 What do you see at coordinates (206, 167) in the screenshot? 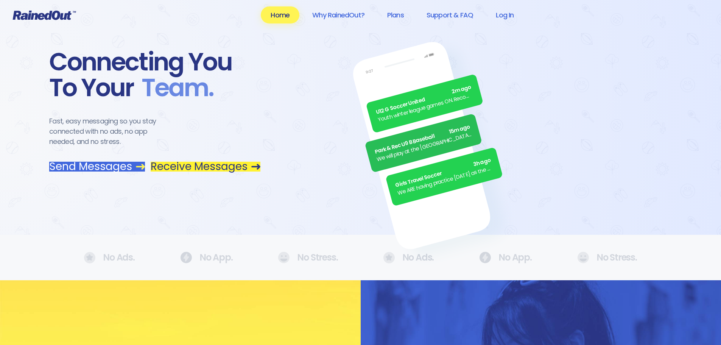
I see `a: Receive Messages` at bounding box center [206, 167].